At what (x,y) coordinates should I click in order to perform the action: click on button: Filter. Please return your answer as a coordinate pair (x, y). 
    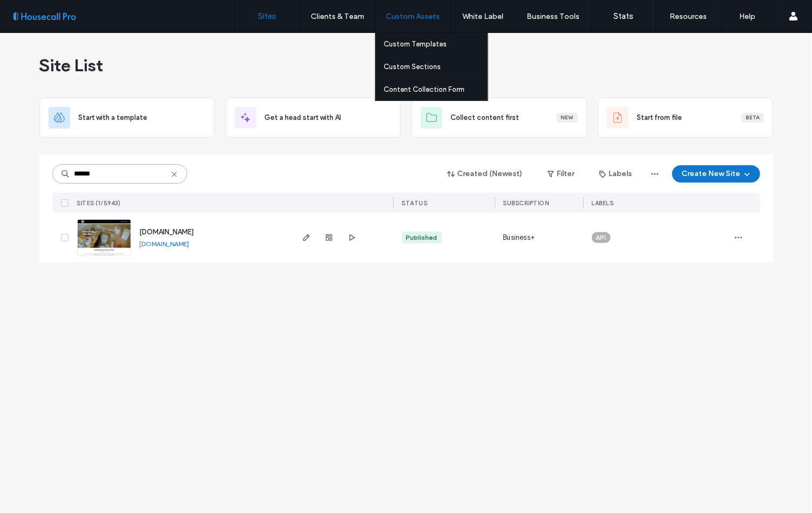
    Looking at the image, I should click on (561, 174).